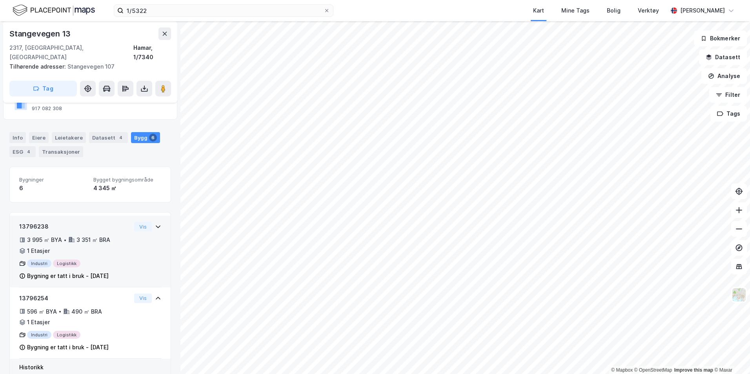  What do you see at coordinates (224, 11) in the screenshot?
I see `input: Søk på adresse, matrikkel, gårdeiere, leietakere eller personer` at bounding box center [224, 11].